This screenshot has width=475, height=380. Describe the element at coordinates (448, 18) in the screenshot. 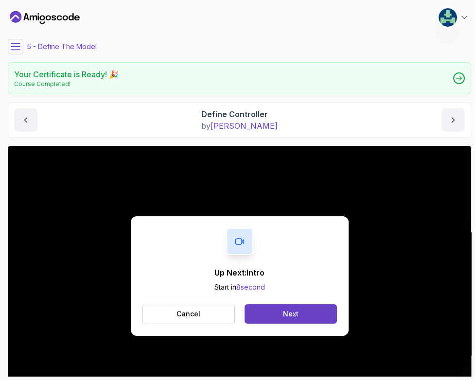

I see `img: user profile image` at that location.